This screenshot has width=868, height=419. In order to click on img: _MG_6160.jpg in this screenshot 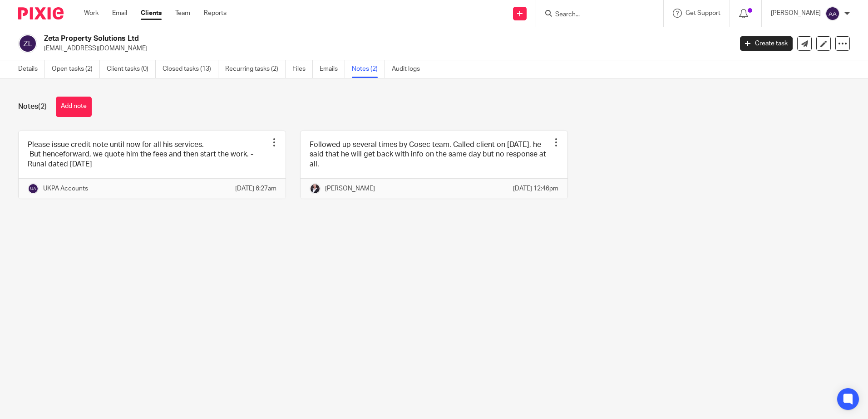, I will do `click(315, 189)`.